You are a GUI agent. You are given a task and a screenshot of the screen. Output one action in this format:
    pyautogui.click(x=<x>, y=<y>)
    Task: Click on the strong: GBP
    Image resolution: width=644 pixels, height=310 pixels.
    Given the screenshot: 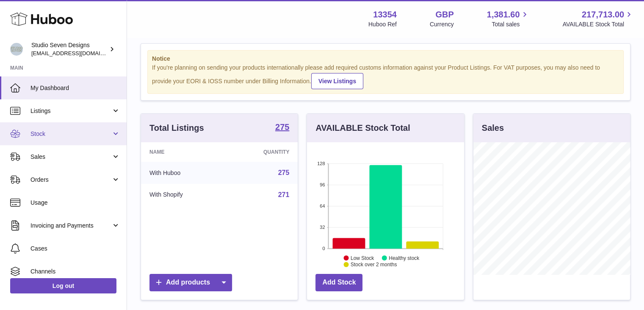 What is the action you would take?
    pyautogui.click(x=444, y=15)
    